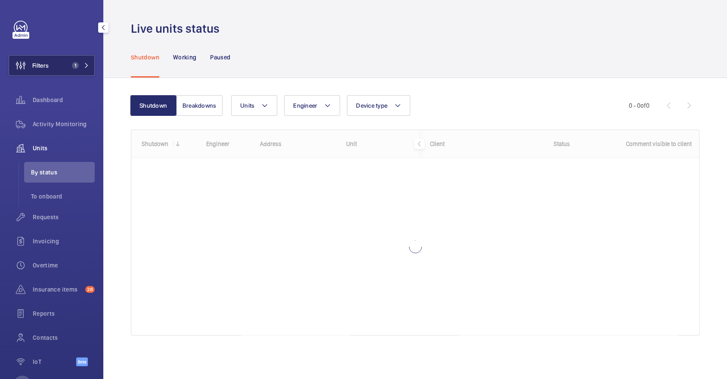 This screenshot has height=379, width=727. Describe the element at coordinates (640, 106) in the screenshot. I see `span: 0 - 0 0` at that location.